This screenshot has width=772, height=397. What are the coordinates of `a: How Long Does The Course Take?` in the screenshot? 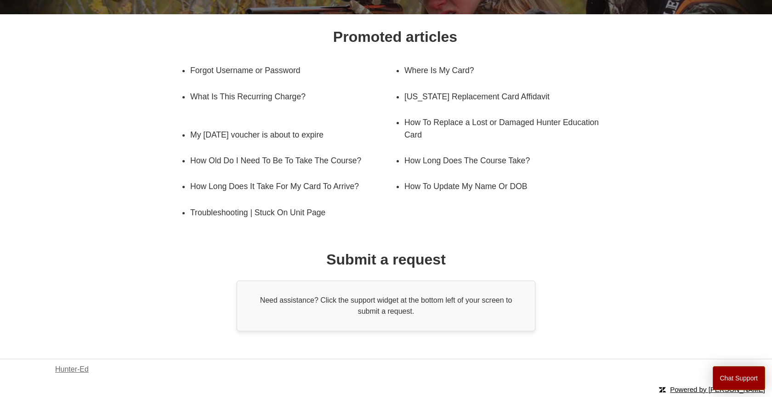 It's located at (500, 160).